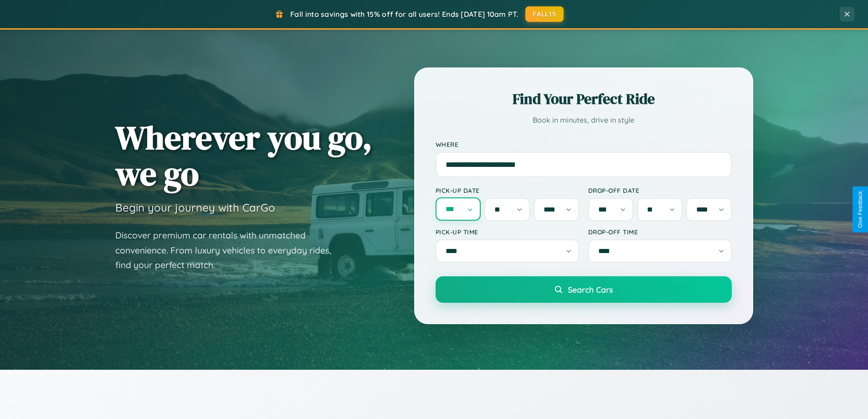 This screenshot has width=868, height=419. Describe the element at coordinates (660, 232) in the screenshot. I see `label: Drop-off Time` at that location.